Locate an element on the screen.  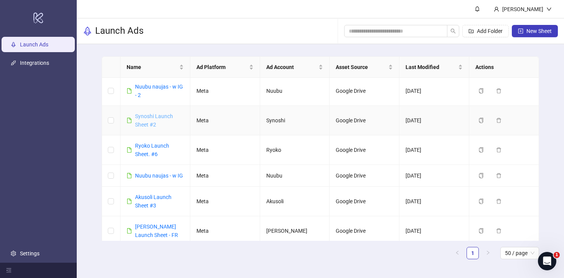
span: rocket is located at coordinates (87, 31).